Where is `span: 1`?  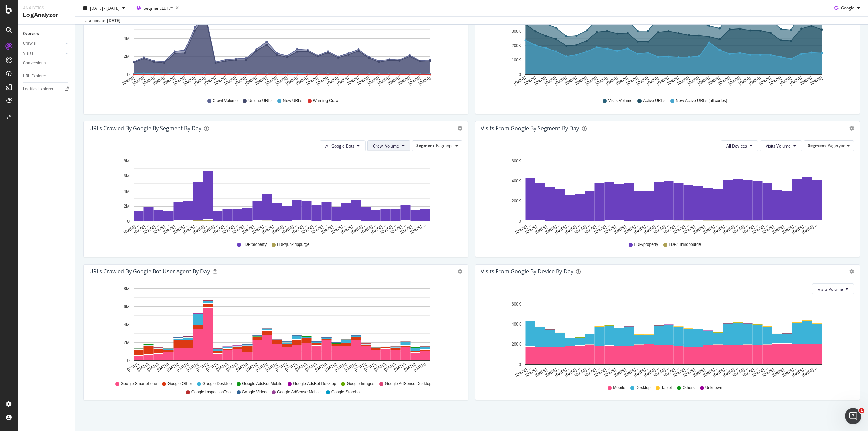
span: 1 is located at coordinates (862, 411).